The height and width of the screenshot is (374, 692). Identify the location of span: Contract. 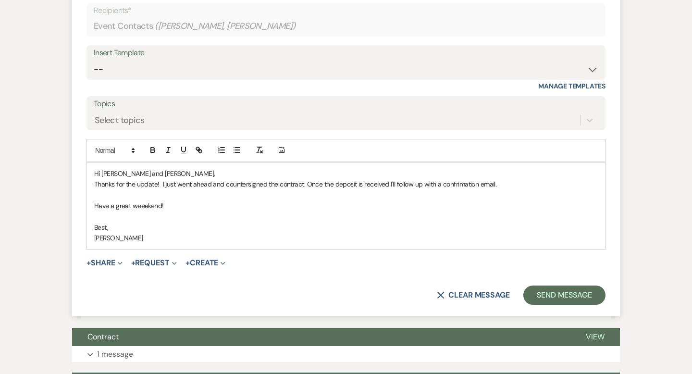
(103, 336).